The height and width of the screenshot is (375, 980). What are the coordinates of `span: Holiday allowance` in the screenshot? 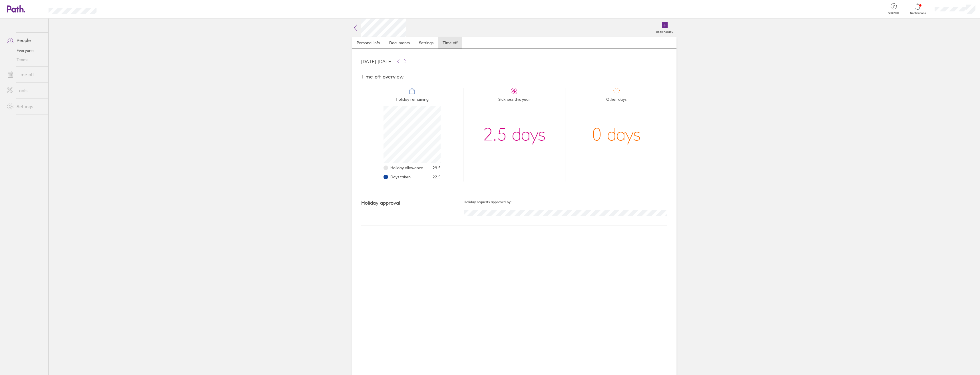 It's located at (407, 168).